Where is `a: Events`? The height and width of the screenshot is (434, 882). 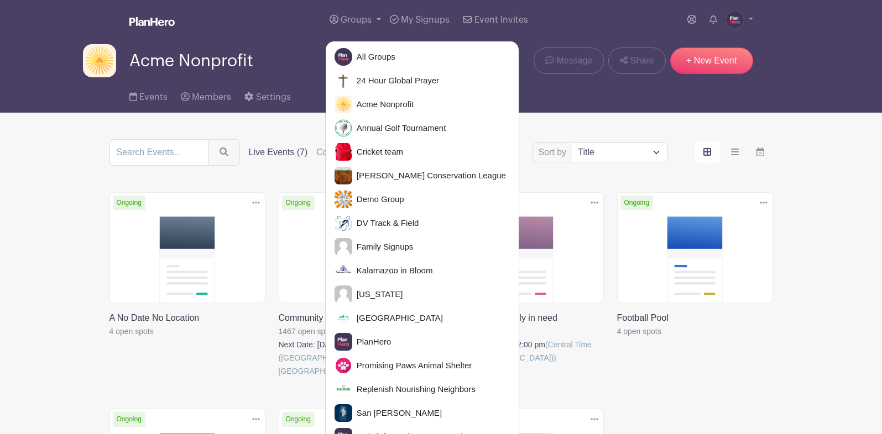 a: Events is located at coordinates (148, 95).